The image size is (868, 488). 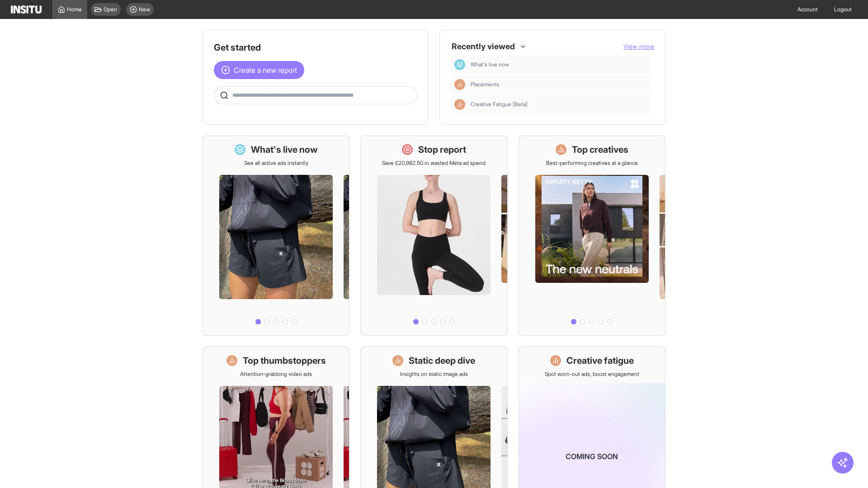 I want to click on h1: Get started, so click(x=316, y=47).